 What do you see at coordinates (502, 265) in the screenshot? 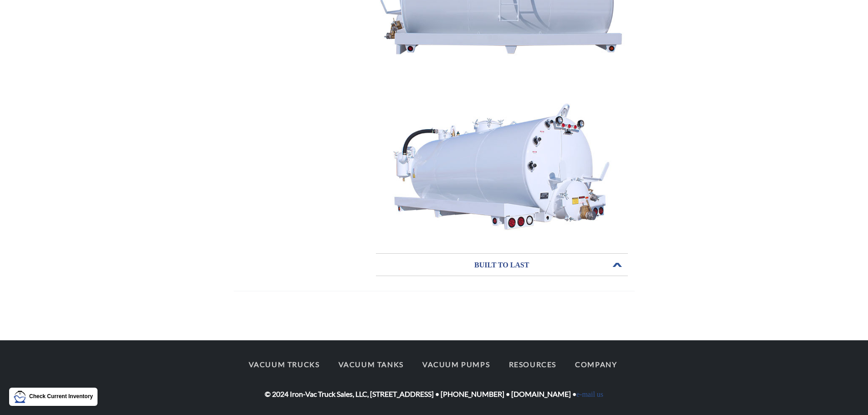
I see `a: BUILT TO LASTOpen or Close` at bounding box center [502, 265].